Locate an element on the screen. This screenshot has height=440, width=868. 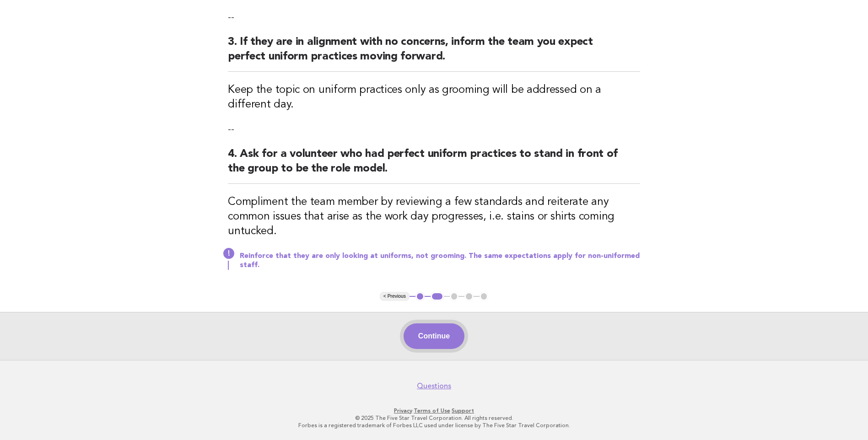
p: Reinforce that they are only looking at uniforms, not grooming. The same expectations apply for n... is located at coordinates (439, 261).